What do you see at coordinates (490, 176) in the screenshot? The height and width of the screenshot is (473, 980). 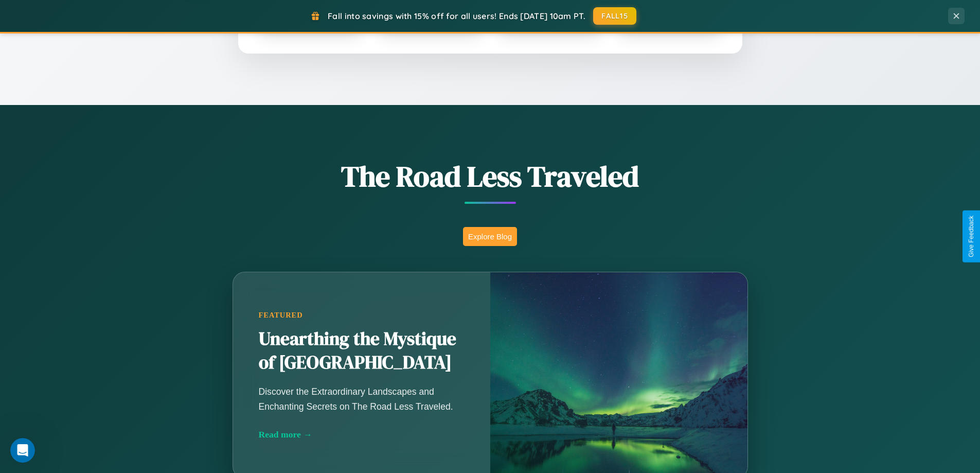 I see `h1: The Road Less Traveled` at bounding box center [490, 176].